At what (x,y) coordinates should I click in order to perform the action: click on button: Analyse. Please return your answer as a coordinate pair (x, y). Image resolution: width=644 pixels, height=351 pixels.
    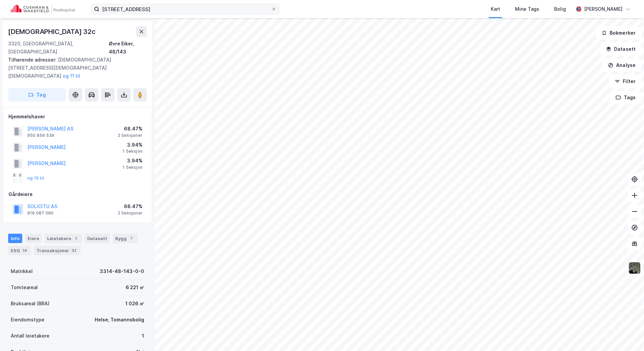
    Looking at the image, I should click on (622, 66).